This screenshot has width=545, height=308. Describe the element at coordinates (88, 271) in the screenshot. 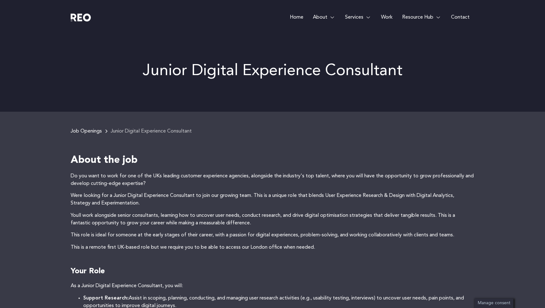

I see `strong: Your Role` at that location.